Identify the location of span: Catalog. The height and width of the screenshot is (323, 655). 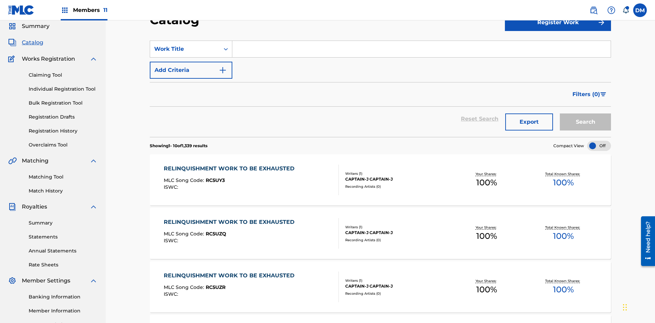
(32, 43).